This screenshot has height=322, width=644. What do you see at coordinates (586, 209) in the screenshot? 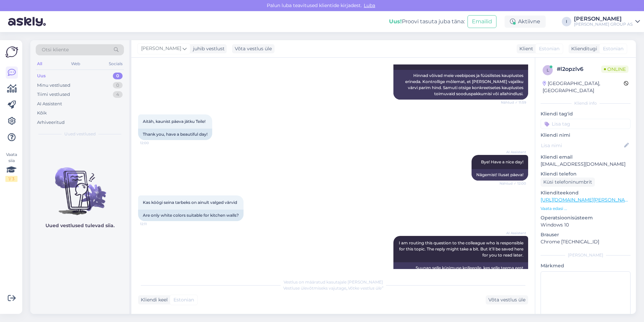
I see `p: Vaata edasi ...` at bounding box center [586, 209].